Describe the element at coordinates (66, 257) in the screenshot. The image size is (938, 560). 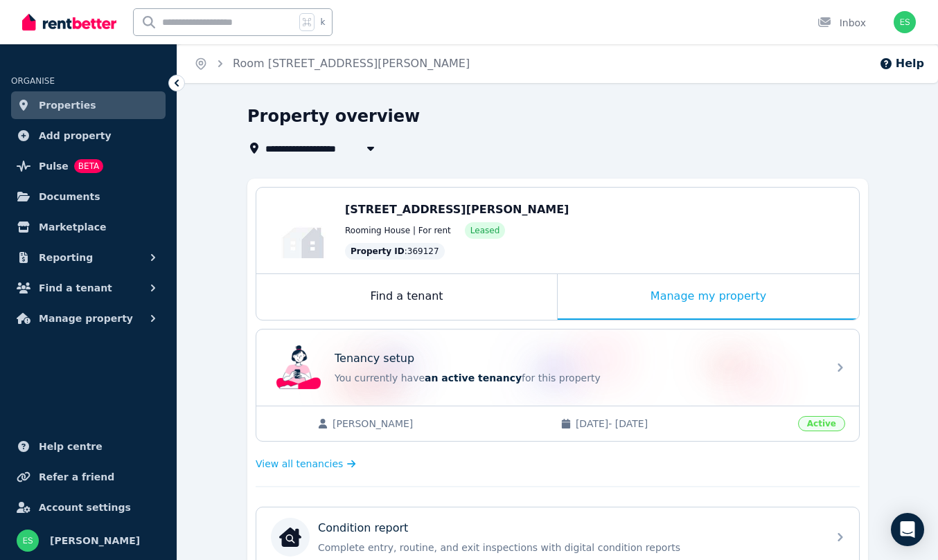
I see `span: Reporting` at that location.